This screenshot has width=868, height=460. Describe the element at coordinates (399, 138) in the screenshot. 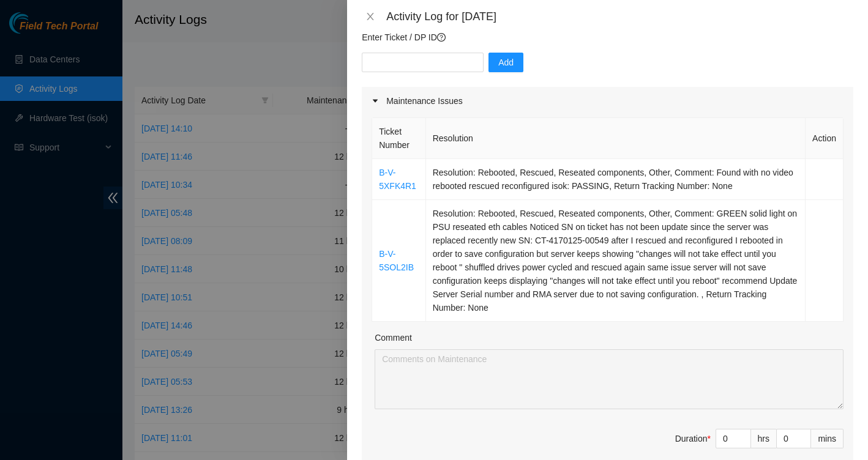

I see `th: Ticket Number` at that location.